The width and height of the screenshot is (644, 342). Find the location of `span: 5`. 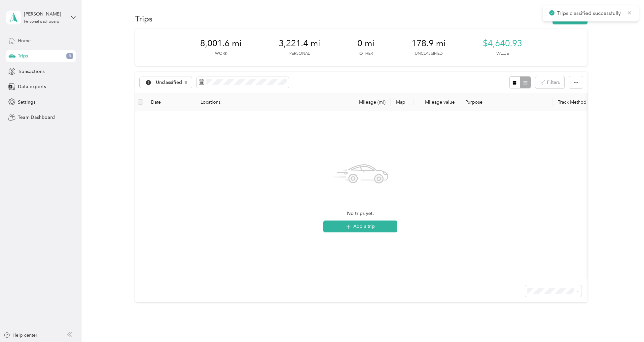

span: 5 is located at coordinates (70, 56).